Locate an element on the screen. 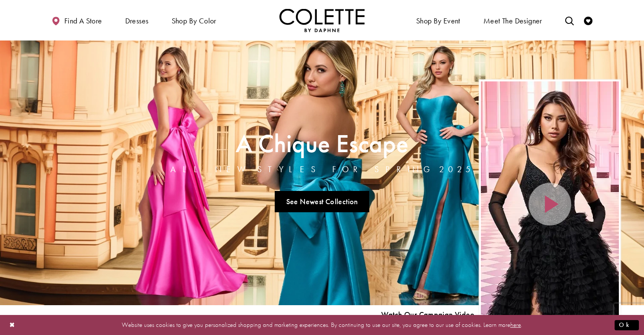 The width and height of the screenshot is (644, 335). ul: Slider Links is located at coordinates (322, 202).